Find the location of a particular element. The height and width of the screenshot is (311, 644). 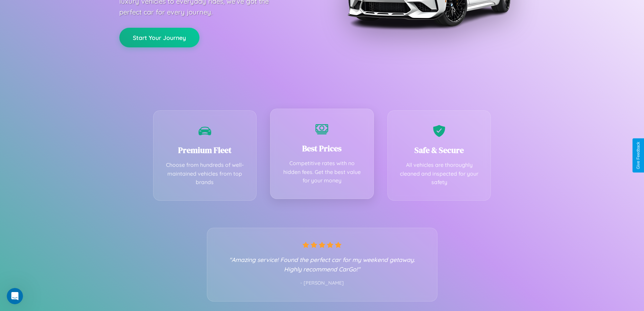

p: "Amazing service! Found the perfect car for my weekend getaway. Highly recommend CarGo!" is located at coordinates (322, 264).